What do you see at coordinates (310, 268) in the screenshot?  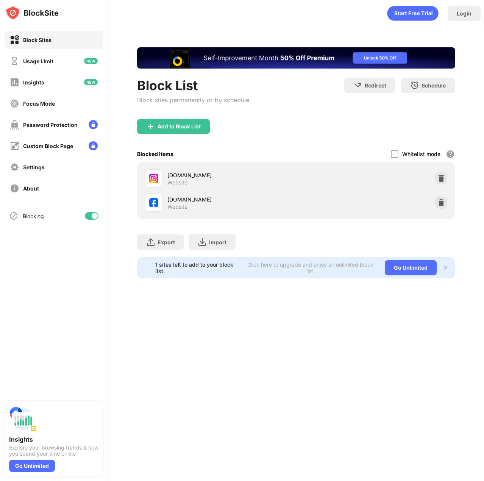 I see `div: Click here to upgrade and enjoy an unlimited block list.` at bounding box center [310, 268].